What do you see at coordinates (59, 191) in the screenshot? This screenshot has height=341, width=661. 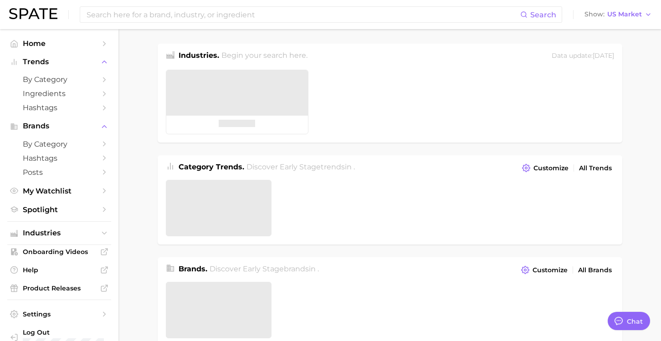 I see `span: My Watchlist` at bounding box center [59, 191].